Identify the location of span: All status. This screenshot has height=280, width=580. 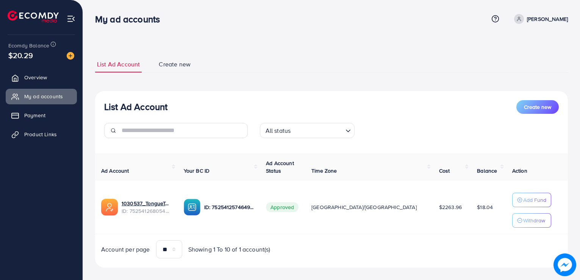
(278, 130).